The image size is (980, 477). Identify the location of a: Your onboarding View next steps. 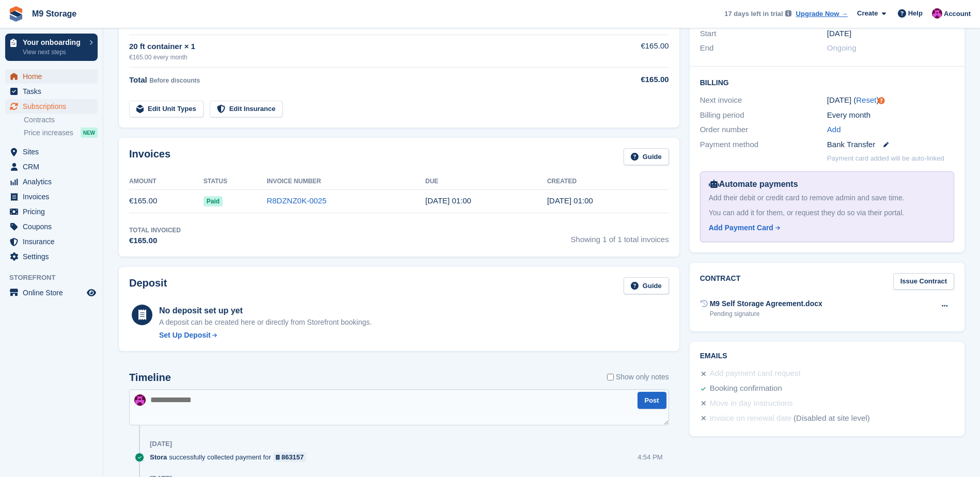
(51, 47).